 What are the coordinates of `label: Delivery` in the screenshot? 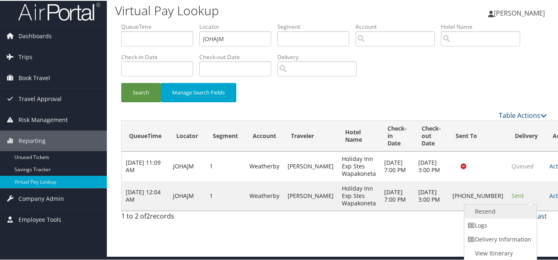 It's located at (320, 56).